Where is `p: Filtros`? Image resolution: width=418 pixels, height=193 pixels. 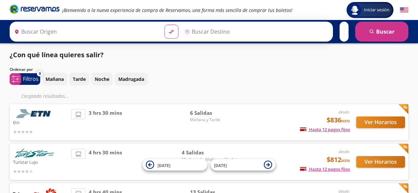
p: Filtros is located at coordinates (31, 79).